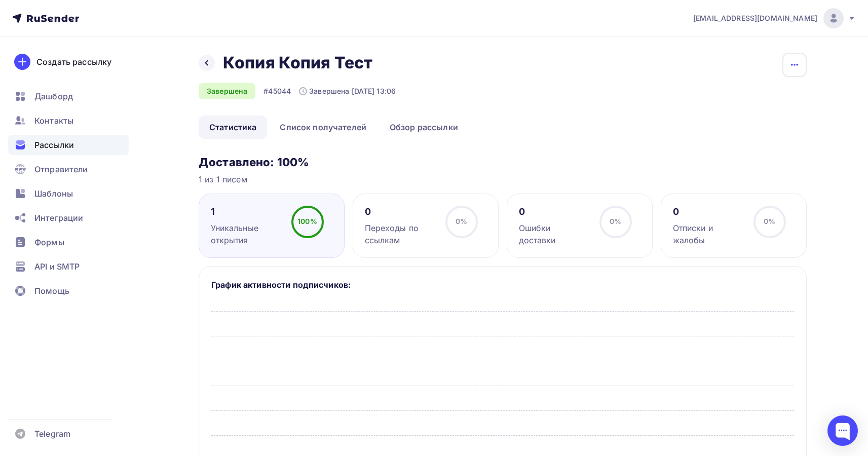 The height and width of the screenshot is (456, 868). I want to click on div: Завершена, so click(227, 91).